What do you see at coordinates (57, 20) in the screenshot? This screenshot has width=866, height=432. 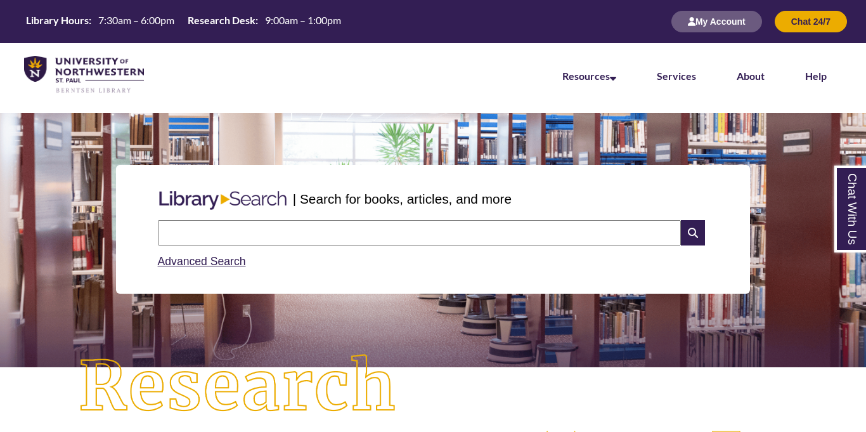 I see `th: Library Hours:` at bounding box center [57, 20].